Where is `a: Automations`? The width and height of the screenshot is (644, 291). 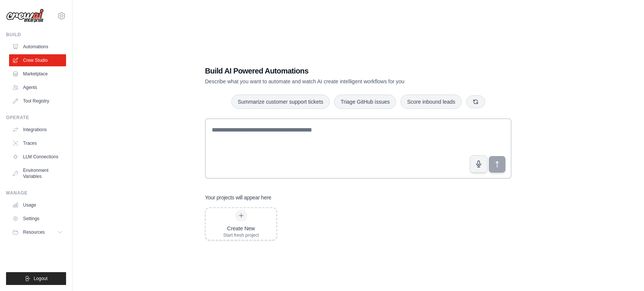
a: Automations is located at coordinates (37, 47).